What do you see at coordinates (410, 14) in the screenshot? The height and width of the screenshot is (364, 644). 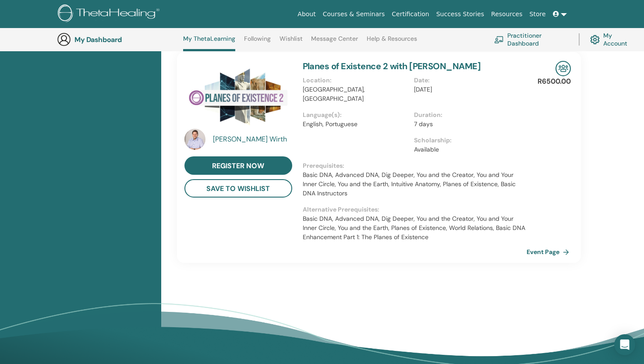 I see `a: Certification` at bounding box center [410, 14].